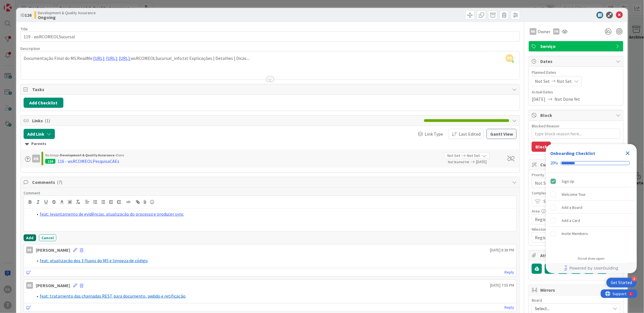  Describe the element at coordinates (592, 268) in the screenshot. I see `div: Footer` at that location.